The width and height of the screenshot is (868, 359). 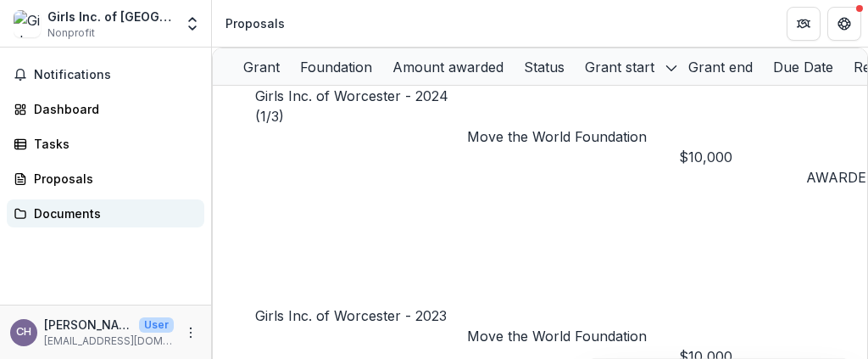 What do you see at coordinates (804, 24) in the screenshot?
I see `button: Partners` at bounding box center [804, 24].